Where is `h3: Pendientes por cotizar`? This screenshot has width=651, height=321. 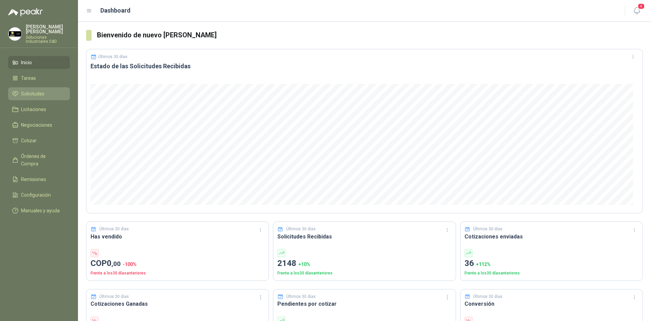
h3: Pendientes por cotizar is located at coordinates (364, 303).